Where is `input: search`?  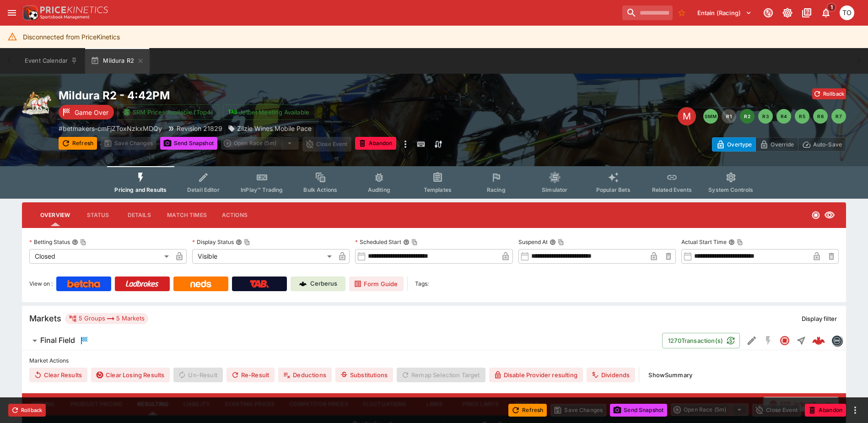
input: search is located at coordinates (647, 13).